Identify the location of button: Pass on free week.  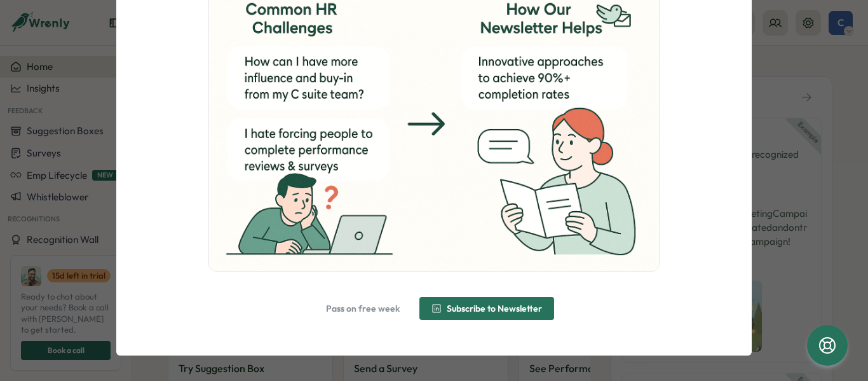
(363, 309).